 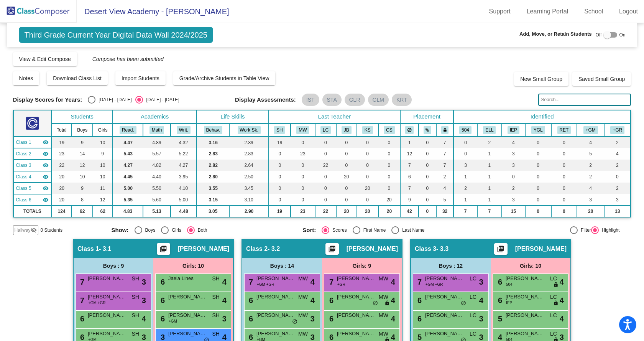 What do you see at coordinates (617, 130) in the screenshot?
I see `button: +GR` at bounding box center [617, 130].